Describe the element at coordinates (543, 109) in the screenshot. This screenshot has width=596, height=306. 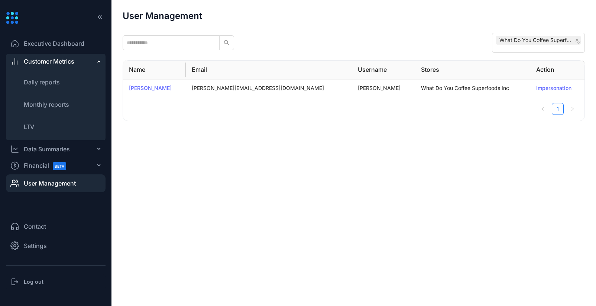
I see `li: Previous Page` at that location.